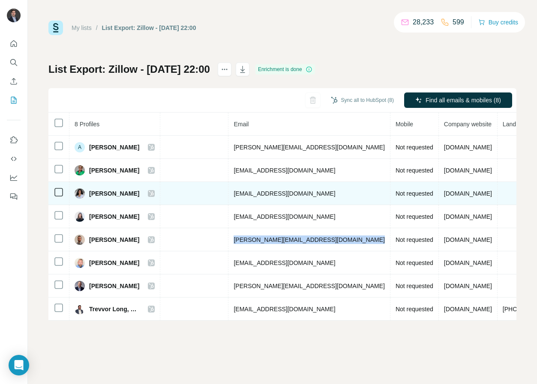  Describe the element at coordinates (14, 63) in the screenshot. I see `button: Search` at that location.